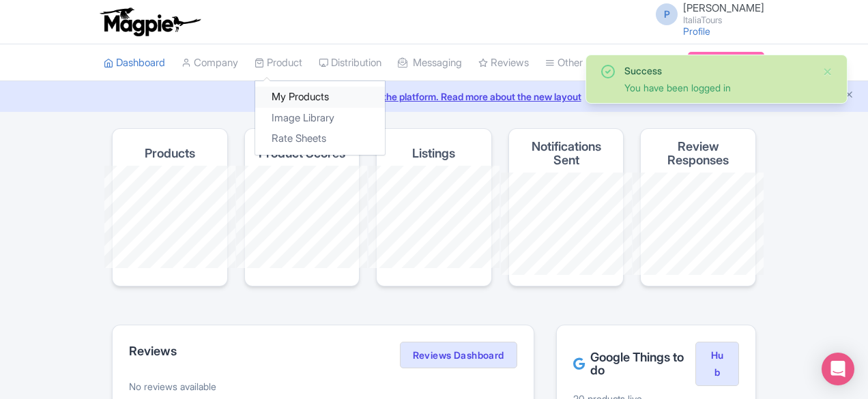 The width and height of the screenshot is (868, 399). I want to click on img: logo-ab69f6fb50320c5b225c76a69d11143b.png, so click(150, 21).